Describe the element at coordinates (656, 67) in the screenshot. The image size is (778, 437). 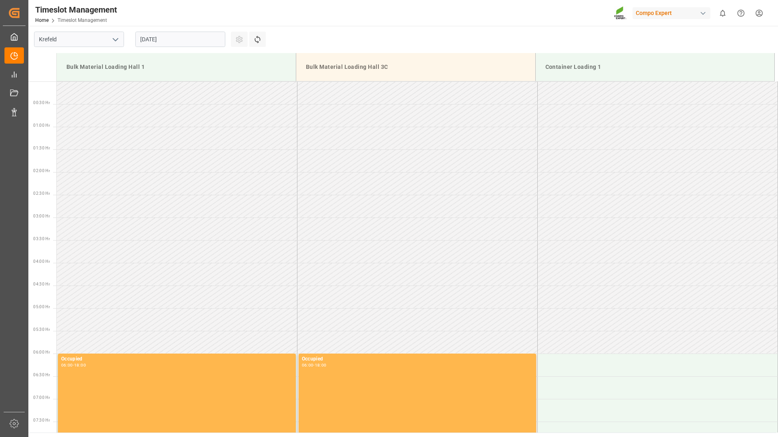
I see `div: Container Loading 1` at that location.